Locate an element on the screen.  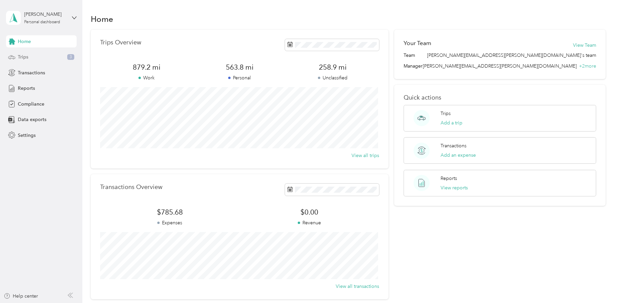
p: Trips is located at coordinates (446, 113).